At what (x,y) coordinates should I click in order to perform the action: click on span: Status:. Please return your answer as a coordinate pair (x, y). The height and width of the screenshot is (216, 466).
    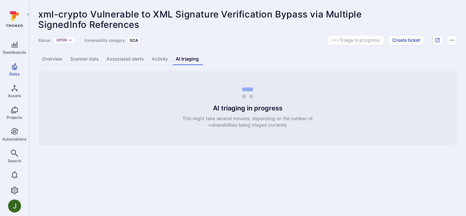
    Looking at the image, I should click on (44, 40).